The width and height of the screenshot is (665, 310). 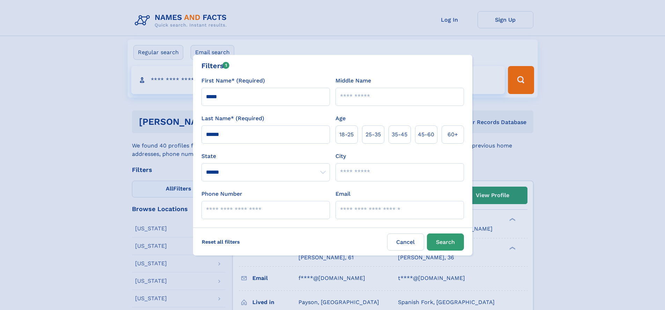 I want to click on label: Age, so click(x=340, y=118).